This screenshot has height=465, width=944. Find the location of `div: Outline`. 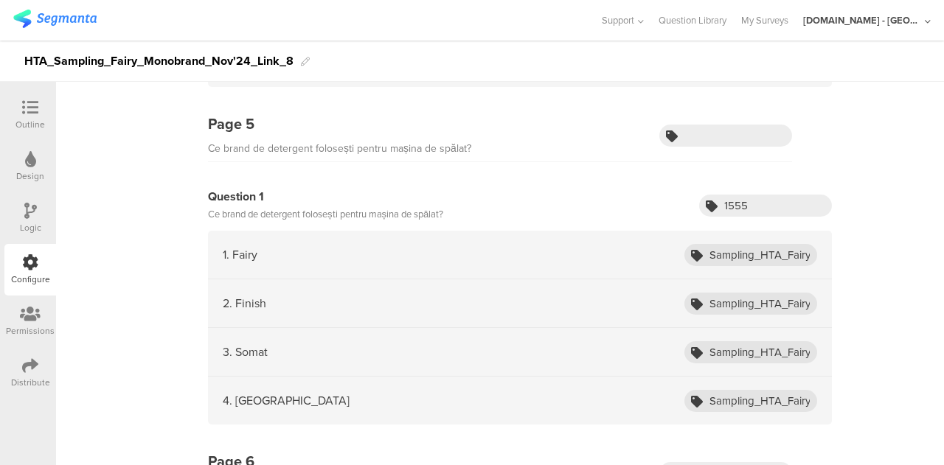

div: Outline is located at coordinates (30, 125).